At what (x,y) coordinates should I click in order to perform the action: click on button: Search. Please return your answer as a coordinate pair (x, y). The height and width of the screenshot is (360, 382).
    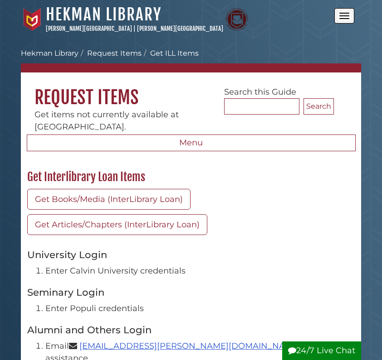
    Looking at the image, I should click on (318, 106).